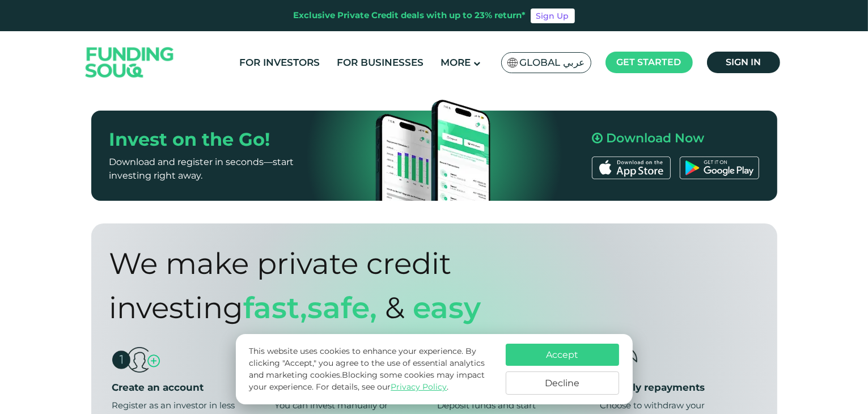 Image resolution: width=868 pixels, height=414 pixels. What do you see at coordinates (562, 383) in the screenshot?
I see `button: Decline` at bounding box center [562, 383].